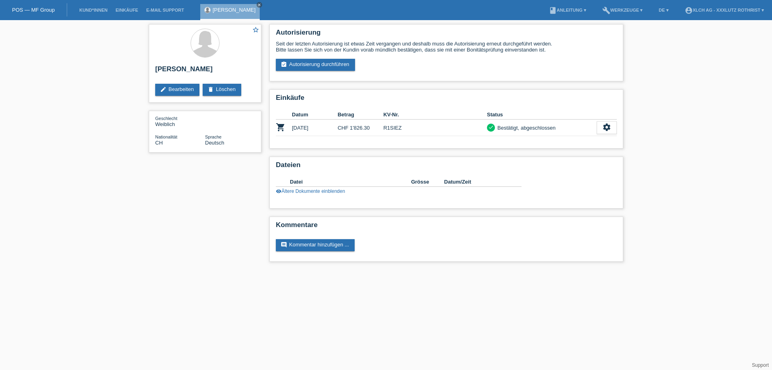  I want to click on h2: Kommentare, so click(446, 227).